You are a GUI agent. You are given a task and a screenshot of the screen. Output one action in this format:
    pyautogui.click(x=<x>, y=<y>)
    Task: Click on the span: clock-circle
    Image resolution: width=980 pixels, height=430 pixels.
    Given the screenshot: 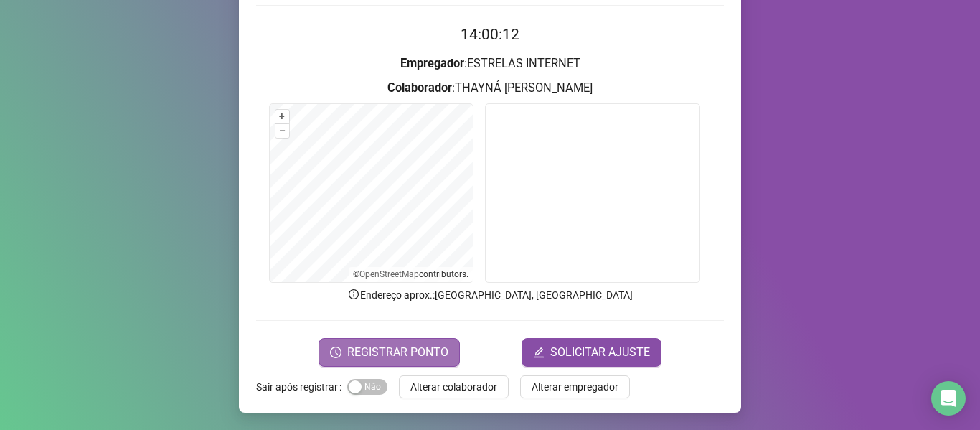 What is the action you would take?
    pyautogui.click(x=336, y=353)
    